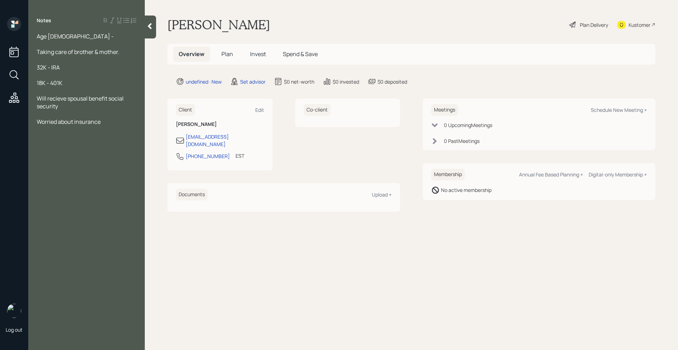  What do you see at coordinates (44, 20) in the screenshot?
I see `label: Notes` at bounding box center [44, 20].